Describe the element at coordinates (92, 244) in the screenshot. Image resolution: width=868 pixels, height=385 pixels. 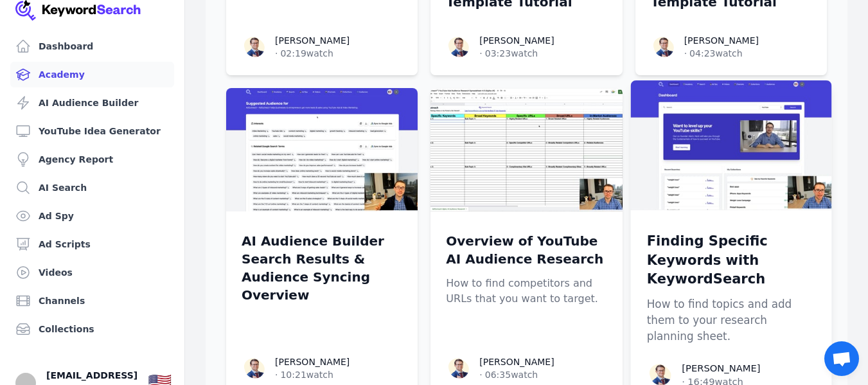
I see `a: Ad Scripts` at that location.